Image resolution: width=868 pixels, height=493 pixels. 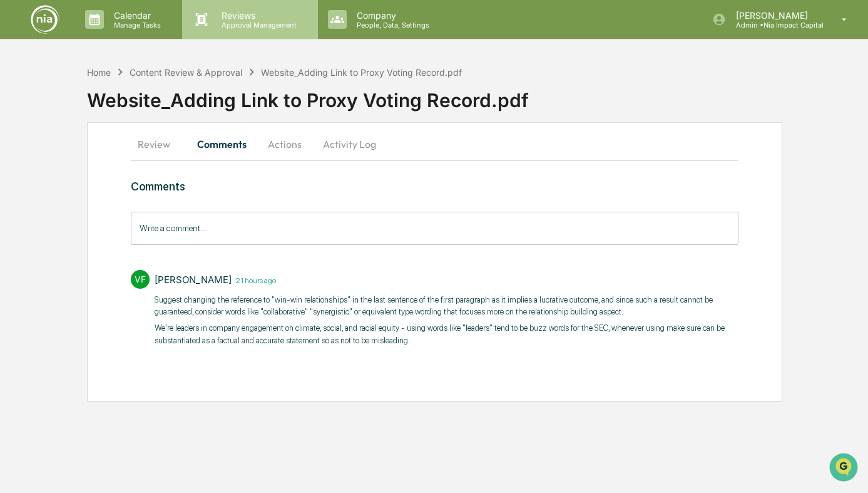 I want to click on img: 1746055101610-c473b297-6a78-478c-a979-82029cc54cd1, so click(x=24, y=107).